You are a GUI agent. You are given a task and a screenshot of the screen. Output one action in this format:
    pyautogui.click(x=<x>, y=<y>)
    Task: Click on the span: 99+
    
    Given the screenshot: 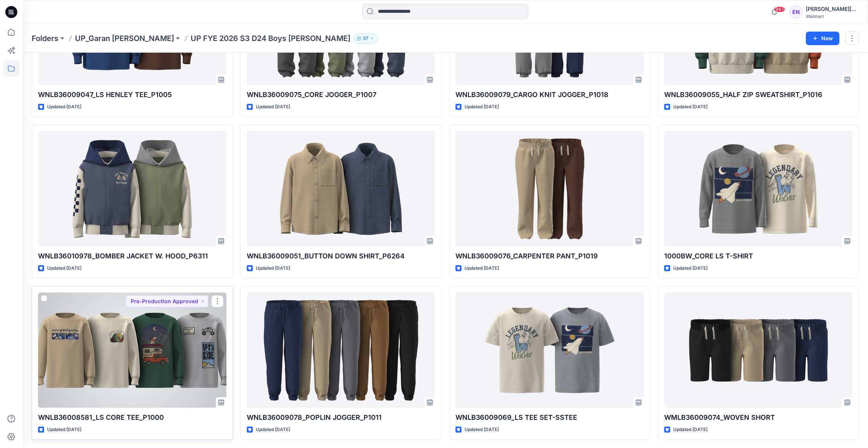 What is the action you would take?
    pyautogui.click(x=780, y=9)
    